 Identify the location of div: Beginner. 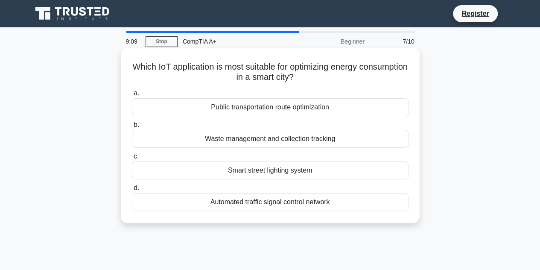
(332, 41).